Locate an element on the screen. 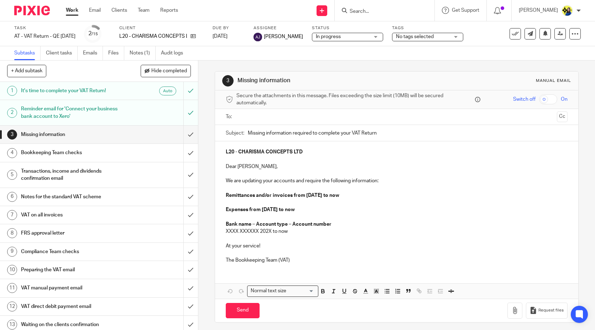  a: Team is located at coordinates (143, 10).